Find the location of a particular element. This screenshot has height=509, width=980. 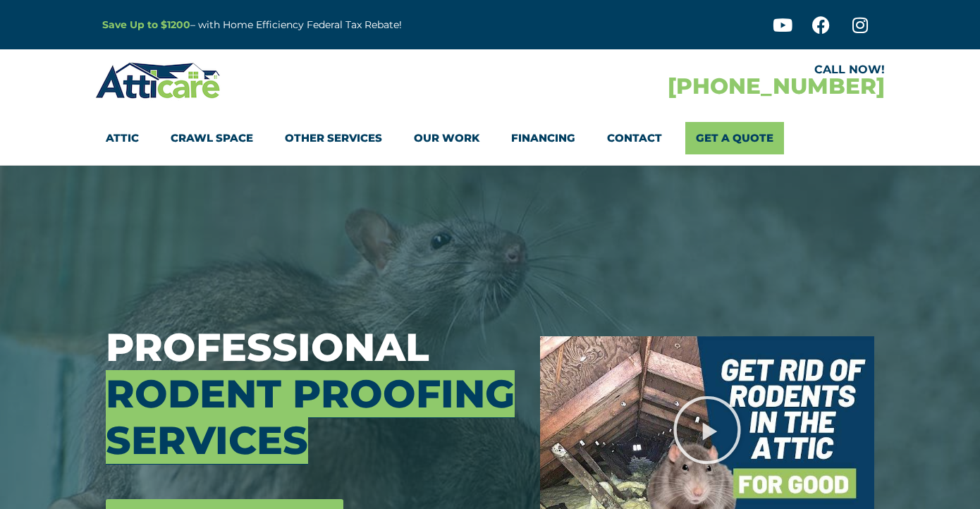

div: CALL NOW! is located at coordinates (687, 70).